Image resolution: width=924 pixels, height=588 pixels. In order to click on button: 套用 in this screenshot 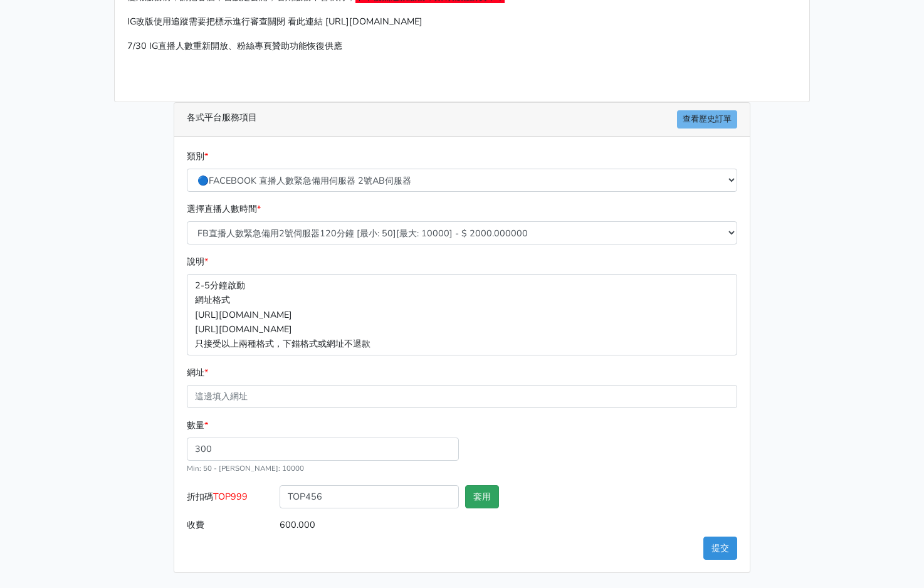, I will do `click(482, 496)`.